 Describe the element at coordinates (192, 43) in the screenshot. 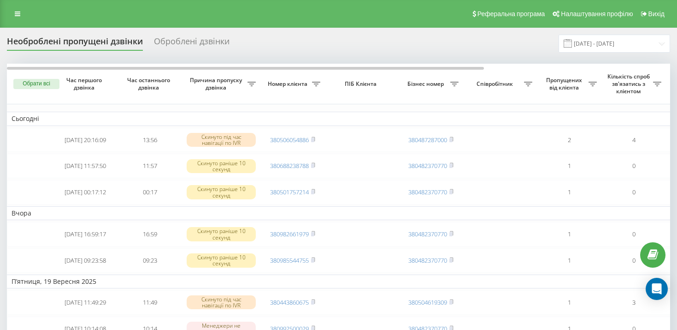

I see `div: Оброблені дзвінки` at that location.